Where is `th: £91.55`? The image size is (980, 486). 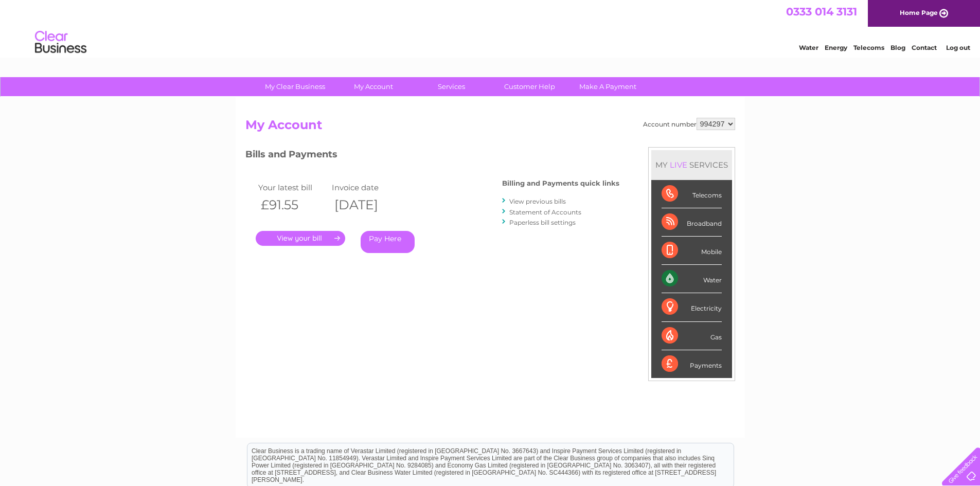
th: £91.55 is located at coordinates (292, 205).